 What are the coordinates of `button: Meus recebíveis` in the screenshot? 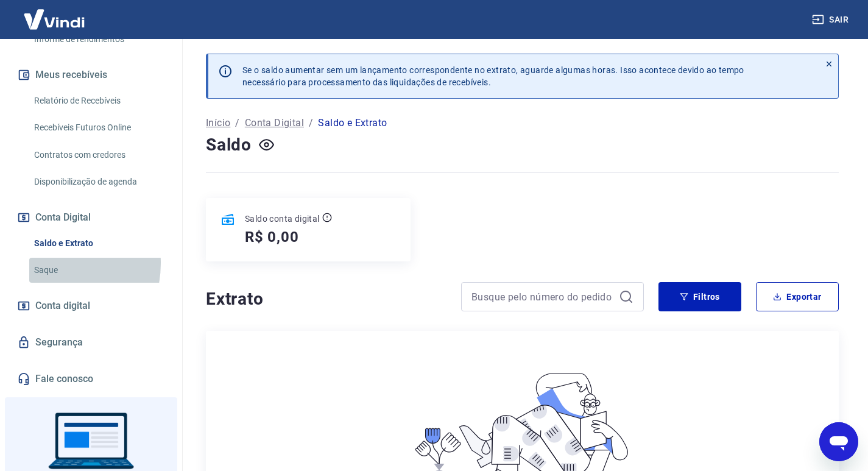 It's located at (91, 75).